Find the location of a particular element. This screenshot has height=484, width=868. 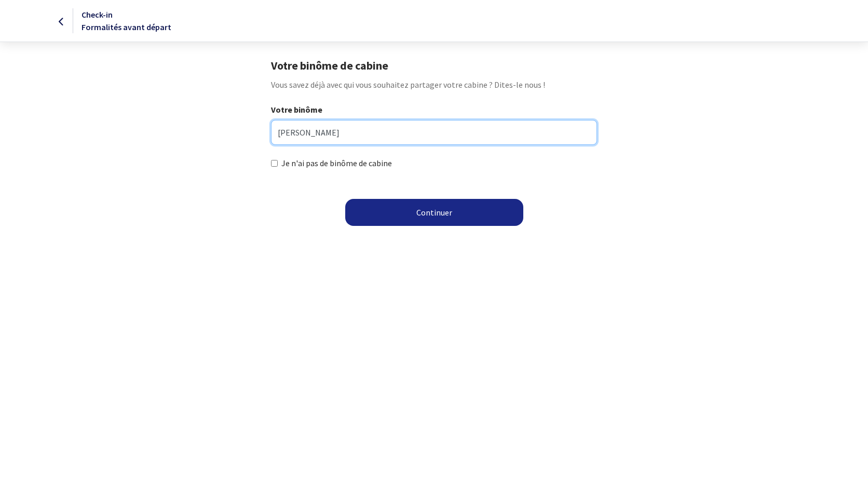

span: Check-in Formalités avant départ is located at coordinates (126, 21).